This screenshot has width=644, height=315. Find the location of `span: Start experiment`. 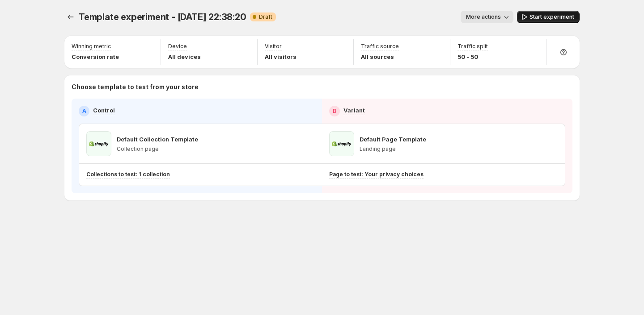

span: Start experiment is located at coordinates (552, 17).